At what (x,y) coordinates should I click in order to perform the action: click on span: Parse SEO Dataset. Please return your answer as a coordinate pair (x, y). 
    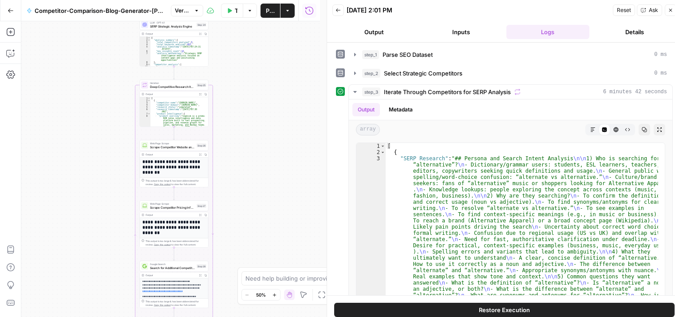
    Looking at the image, I should click on (408, 55).